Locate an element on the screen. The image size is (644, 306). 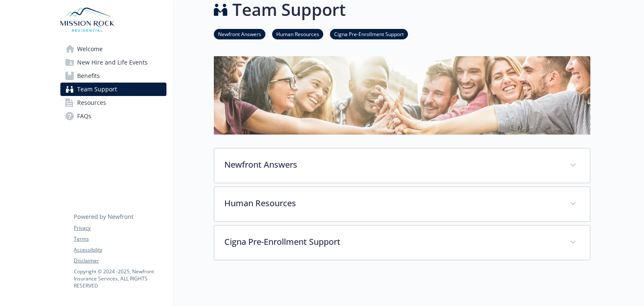
a: FAQs is located at coordinates (113, 116).